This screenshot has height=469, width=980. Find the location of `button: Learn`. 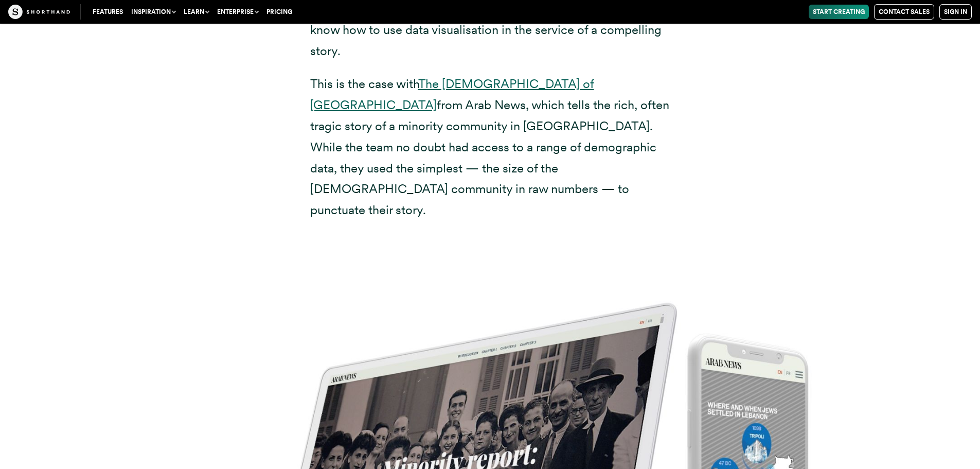

button: Learn is located at coordinates (196, 12).